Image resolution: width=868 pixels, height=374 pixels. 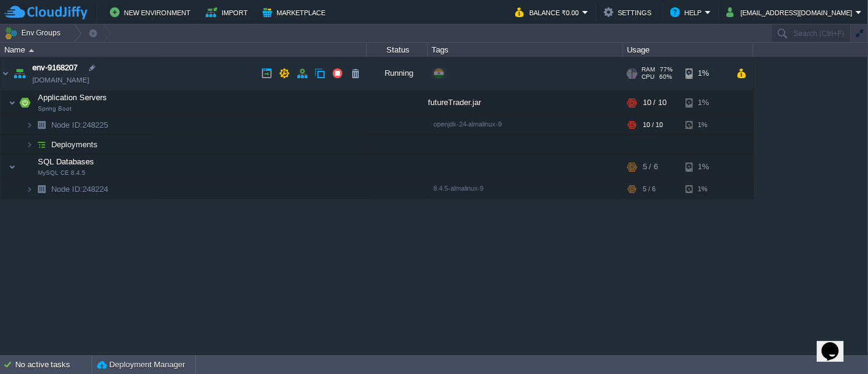 What do you see at coordinates (72, 97) in the screenshot?
I see `span: Application Servers` at bounding box center [72, 97].